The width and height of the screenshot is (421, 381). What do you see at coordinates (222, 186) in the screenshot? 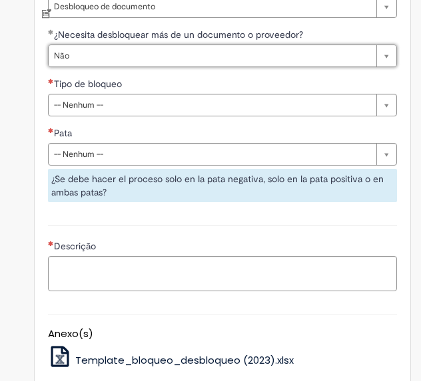
I see `div: ¿Se debe hacer el proceso solo en la pata negativa, solo en la pata positiva o en ambas patas?` at bounding box center [222, 186].